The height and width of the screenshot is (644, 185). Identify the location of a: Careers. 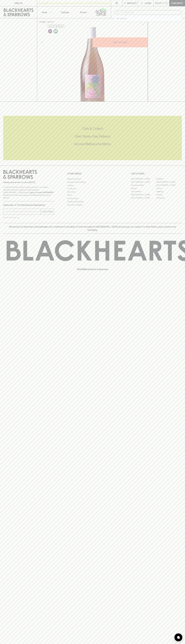
(93, 185).